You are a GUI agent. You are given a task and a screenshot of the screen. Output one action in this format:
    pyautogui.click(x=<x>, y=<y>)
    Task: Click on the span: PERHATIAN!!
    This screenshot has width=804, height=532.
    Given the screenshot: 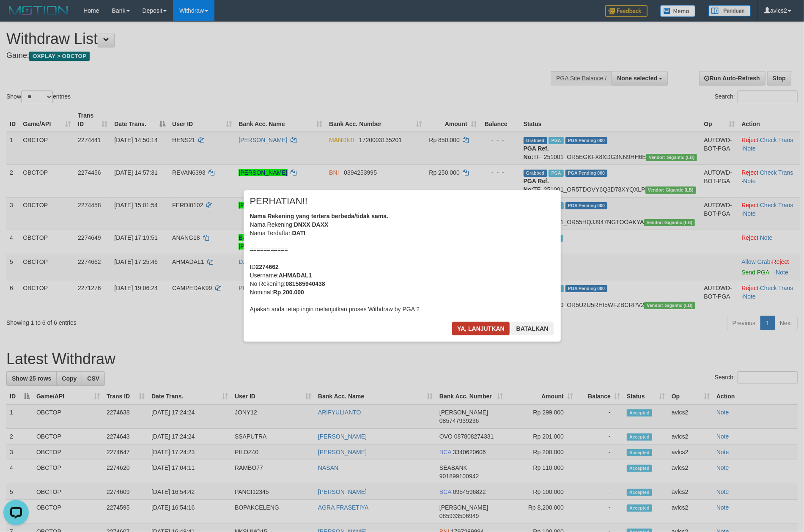 What is the action you would take?
    pyautogui.click(x=279, y=201)
    